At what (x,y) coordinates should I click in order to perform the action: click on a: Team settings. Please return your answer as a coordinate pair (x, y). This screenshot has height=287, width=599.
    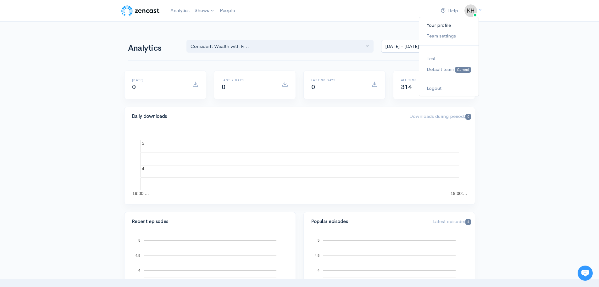
    Looking at the image, I should click on (449, 36).